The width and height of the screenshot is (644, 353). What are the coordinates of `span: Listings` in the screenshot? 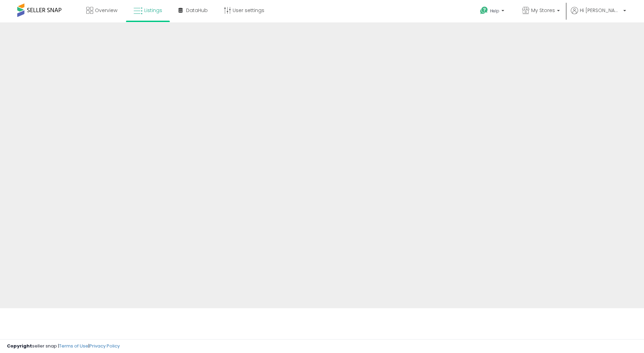 It's located at (153, 11).